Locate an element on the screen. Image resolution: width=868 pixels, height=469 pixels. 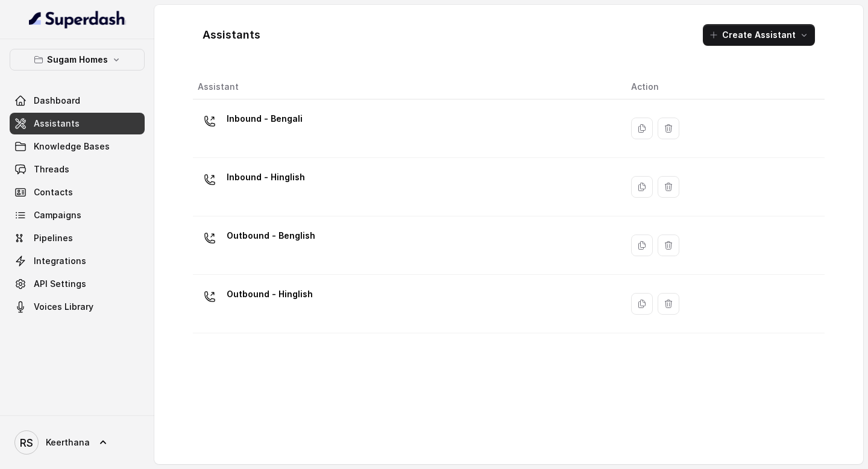
span: Dashboard is located at coordinates (57, 100).